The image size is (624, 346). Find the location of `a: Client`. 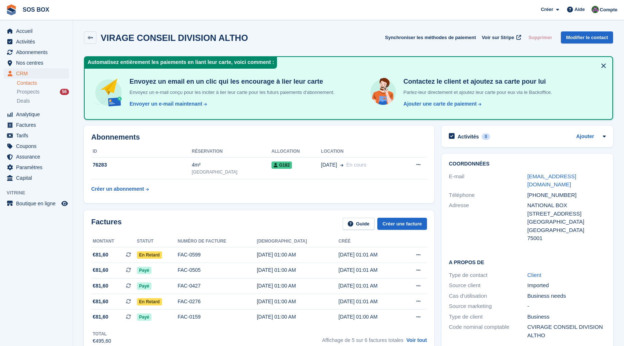

a: Client is located at coordinates (535, 275).